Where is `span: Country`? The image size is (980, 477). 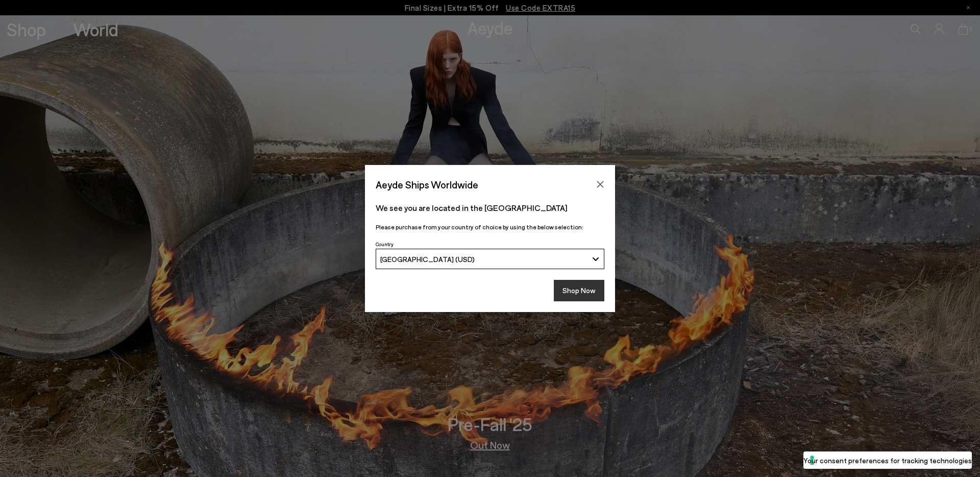
span: Country is located at coordinates (384, 244).